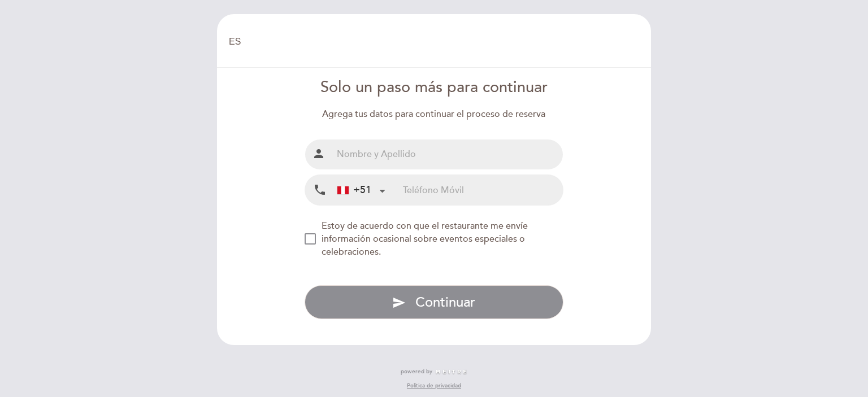 The height and width of the screenshot is (397, 868). I want to click on div: Agrega tus datos para continuar el proceso de reserva, so click(434, 114).